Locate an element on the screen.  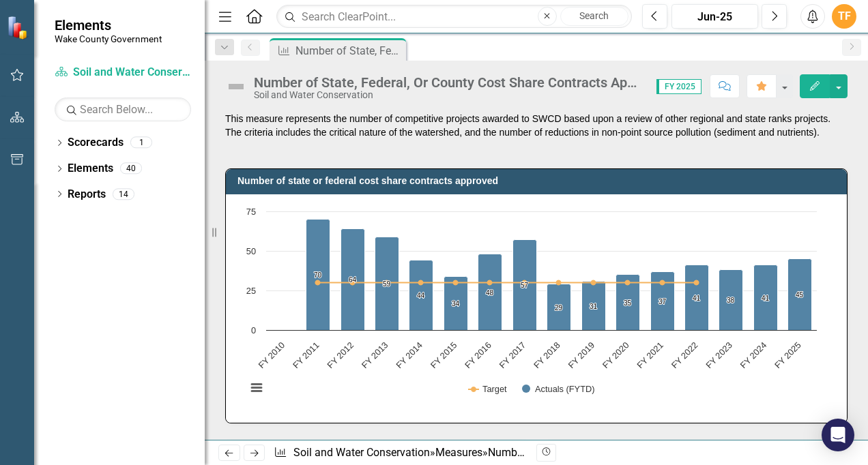
path: FY 2023, 38. Actuals (FYTD). is located at coordinates (731, 300).